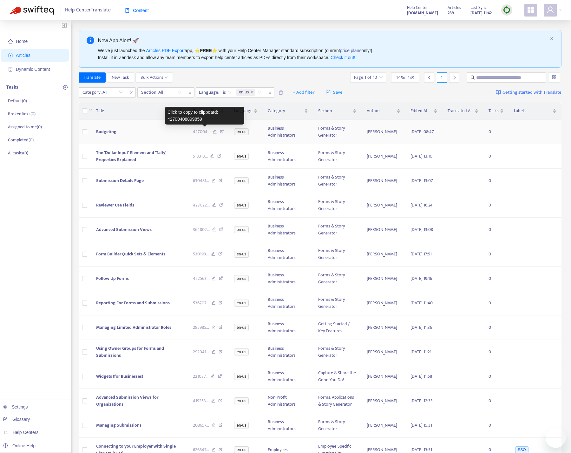 The height and width of the screenshot is (453, 571). What do you see at coordinates (536, 111) in the screenshot?
I see `th: Labels` at bounding box center [536, 111].